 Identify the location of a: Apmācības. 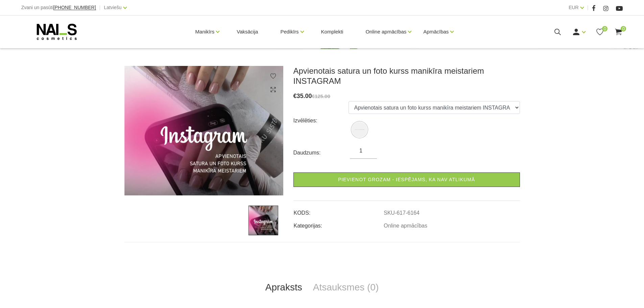
(436, 32).